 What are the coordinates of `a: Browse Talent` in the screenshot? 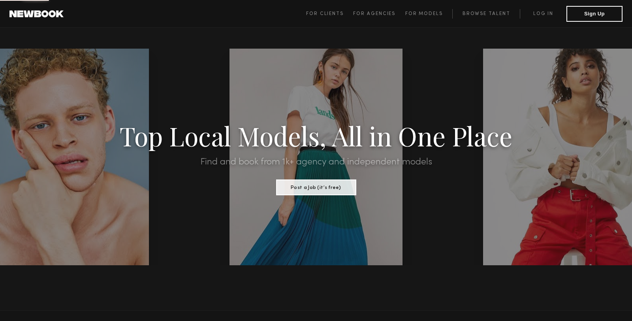 It's located at (486, 14).